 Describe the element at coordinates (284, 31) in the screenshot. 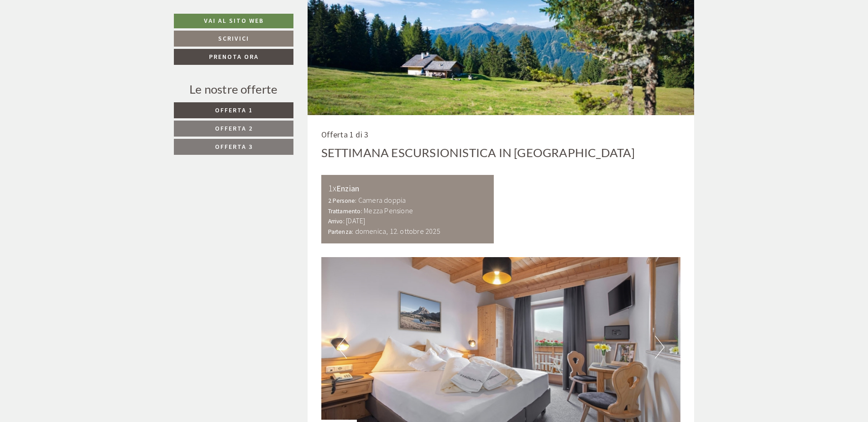

I see `div: Lei` at that location.